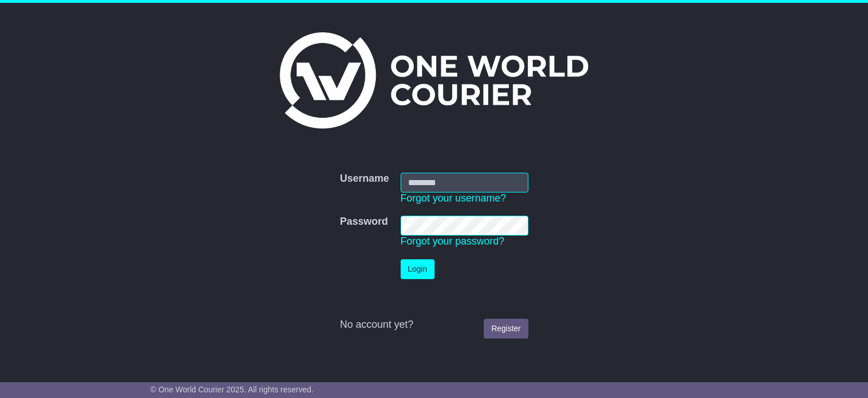 Image resolution: width=868 pixels, height=398 pixels. I want to click on a: Forgot your username?, so click(454, 198).